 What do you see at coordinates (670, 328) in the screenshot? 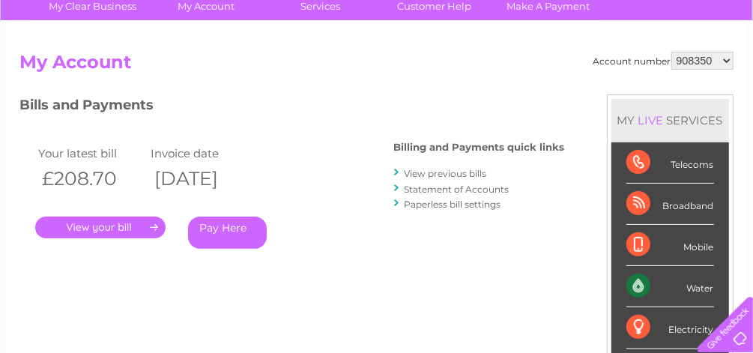
I see `div: Electricity` at bounding box center [670, 328].